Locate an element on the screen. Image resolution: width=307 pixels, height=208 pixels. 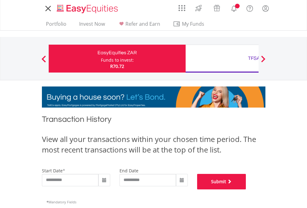
button: Previous is located at coordinates (44, 62).